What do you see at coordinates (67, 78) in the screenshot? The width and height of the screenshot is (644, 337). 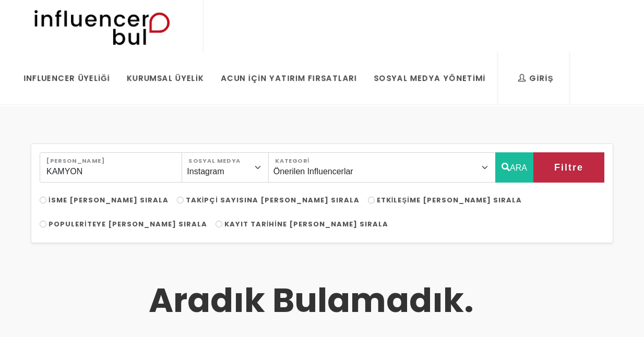 I see `div: Influencer Üyeliği` at bounding box center [67, 78].